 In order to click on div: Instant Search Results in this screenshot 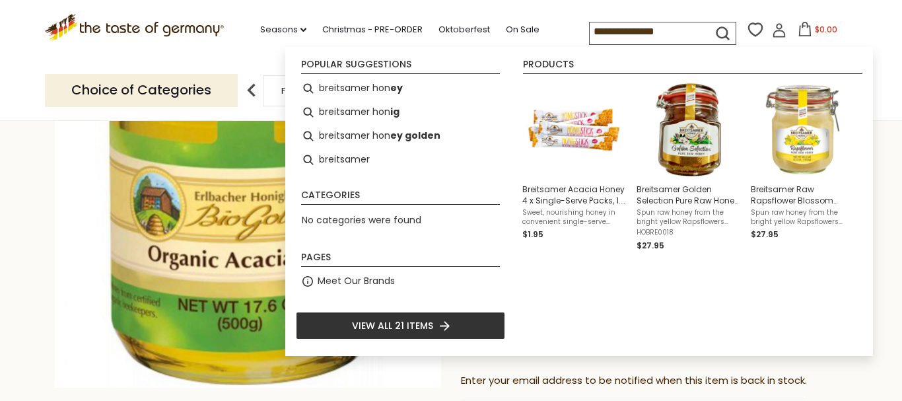, I will do `click(579, 201)`.